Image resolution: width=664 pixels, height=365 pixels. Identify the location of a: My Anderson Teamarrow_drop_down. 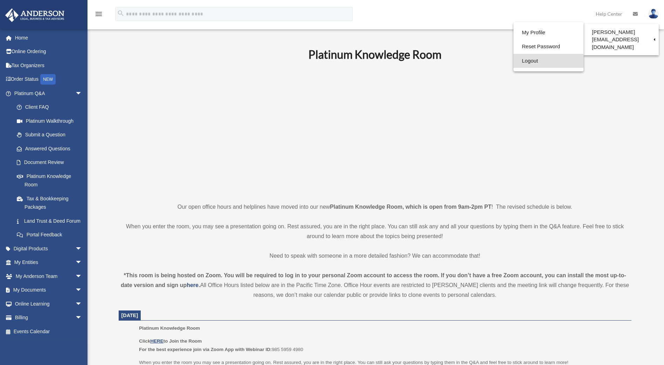
(49, 276).